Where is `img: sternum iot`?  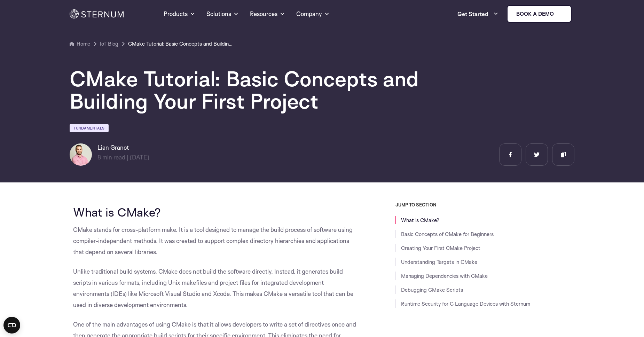 img: sternum iot is located at coordinates (559, 14).